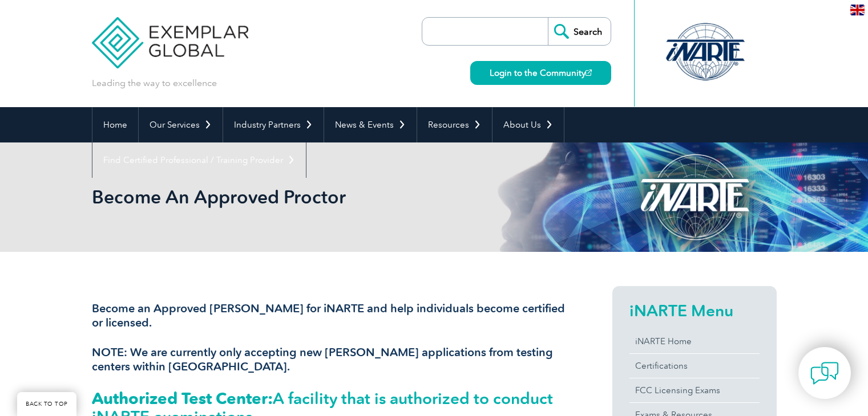  What do you see at coordinates (47, 404) in the screenshot?
I see `a: BACK TO TOP` at bounding box center [47, 404].